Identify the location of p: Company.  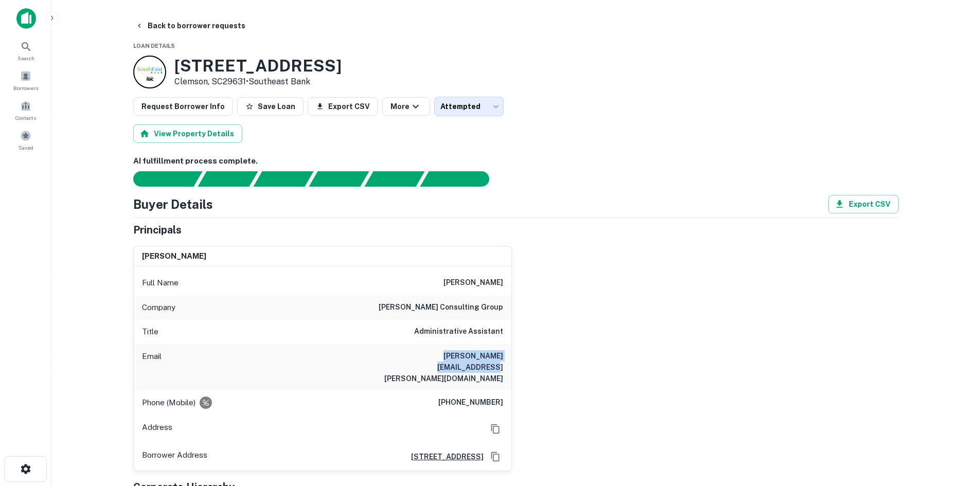
(158, 307).